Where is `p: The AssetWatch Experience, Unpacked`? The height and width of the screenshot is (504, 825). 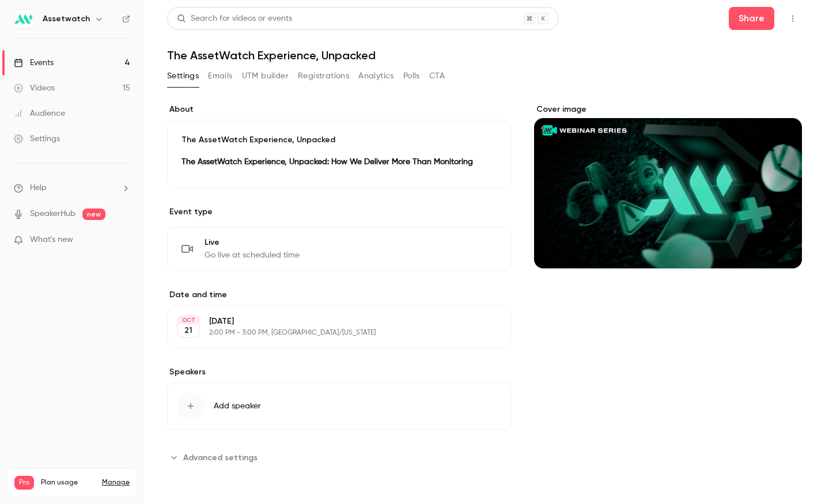
p: The AssetWatch Experience, Unpacked is located at coordinates (339, 140).